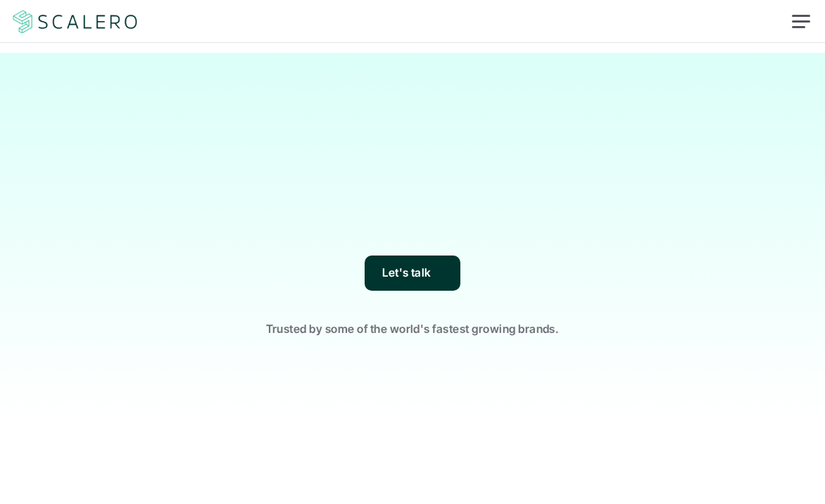 This screenshot has height=504, width=825. I want to click on p: From strategy to execution, we bring deep expertise in top lifecycle marketing platforms—[DOMAIN_..., so click(412, 220).